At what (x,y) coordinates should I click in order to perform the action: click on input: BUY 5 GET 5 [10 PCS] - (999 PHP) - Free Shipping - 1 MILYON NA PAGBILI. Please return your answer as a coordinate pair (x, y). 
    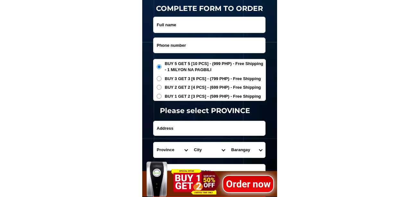
    Looking at the image, I should click on (159, 67).